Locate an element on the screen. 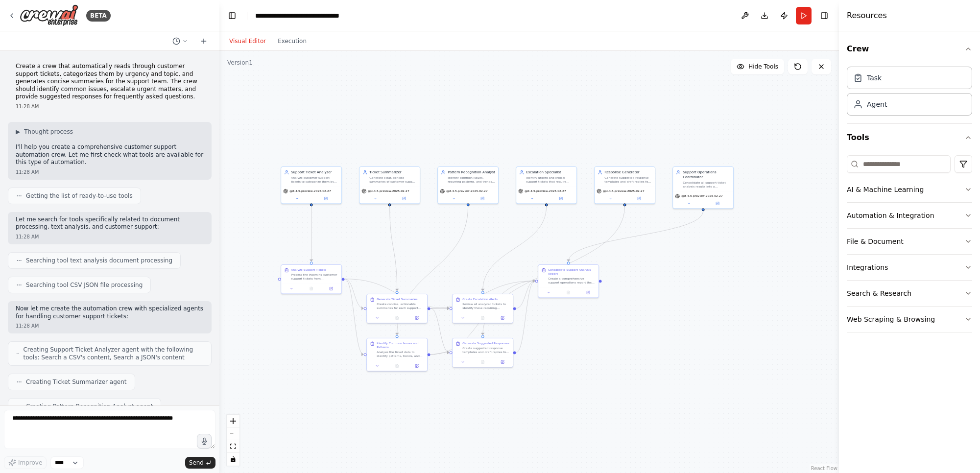  div: Support Ticket AnalyzerAnalyze customer support tickets to categorize them by urgency level (Low,... is located at coordinates (311, 185).